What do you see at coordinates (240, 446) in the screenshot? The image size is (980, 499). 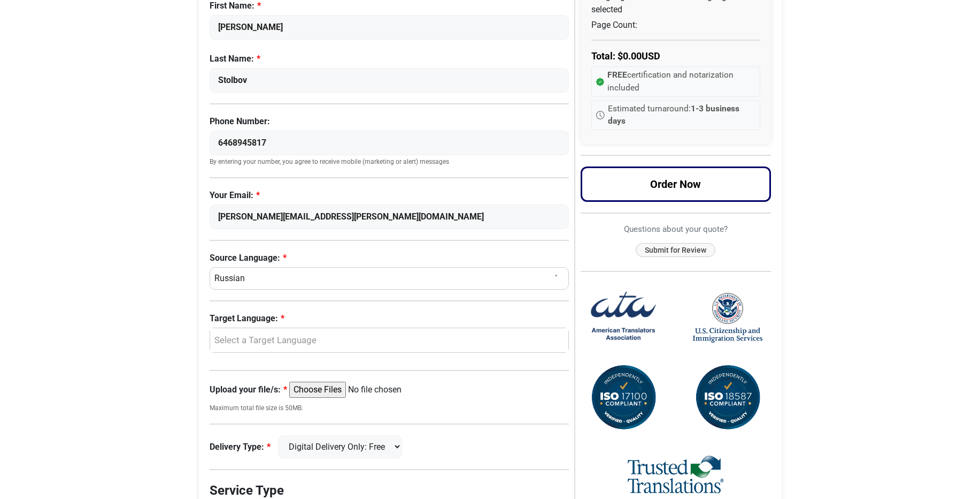 I see `label: Delivery Type:` at bounding box center [240, 446].